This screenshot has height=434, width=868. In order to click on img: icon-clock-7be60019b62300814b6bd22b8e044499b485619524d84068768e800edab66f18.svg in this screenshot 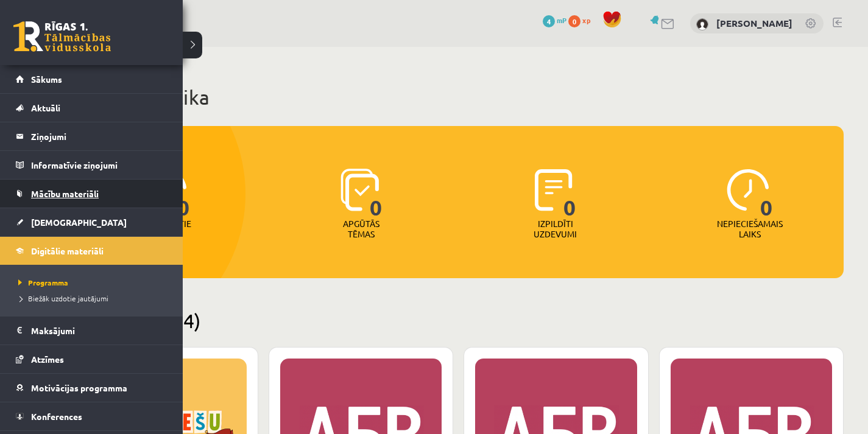, I will do `click(748, 190)`.